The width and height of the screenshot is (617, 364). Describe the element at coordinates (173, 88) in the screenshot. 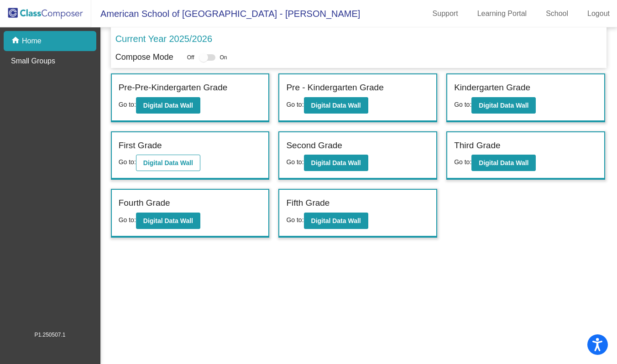

I see `label: Pre-Pre-Kindergarten Grade` at that location.